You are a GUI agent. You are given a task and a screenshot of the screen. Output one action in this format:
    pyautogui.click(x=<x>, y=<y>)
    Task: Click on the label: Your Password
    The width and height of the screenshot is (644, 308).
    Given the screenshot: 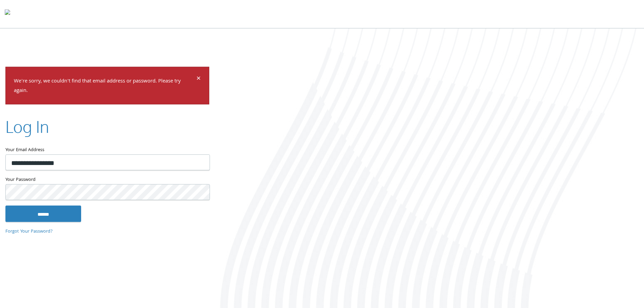 What is the action you would take?
    pyautogui.click(x=107, y=180)
    